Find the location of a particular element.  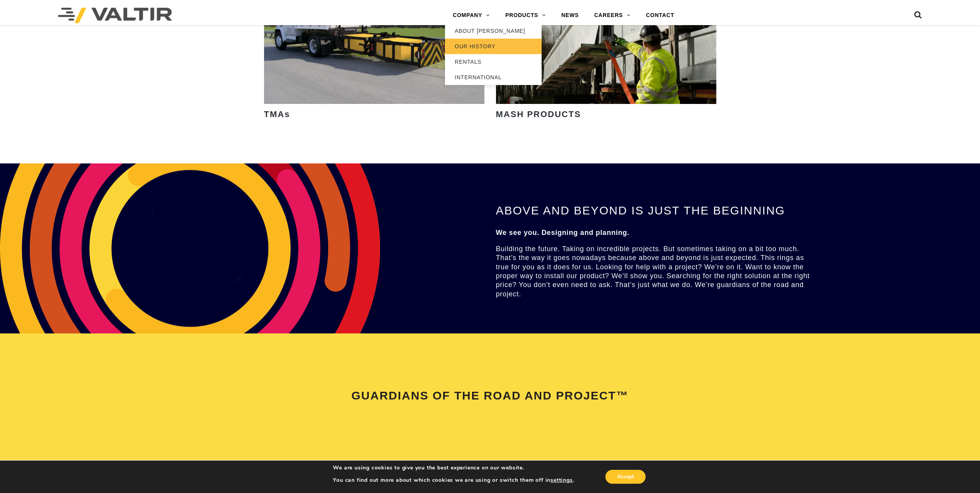

button: Accept is located at coordinates (625, 477).